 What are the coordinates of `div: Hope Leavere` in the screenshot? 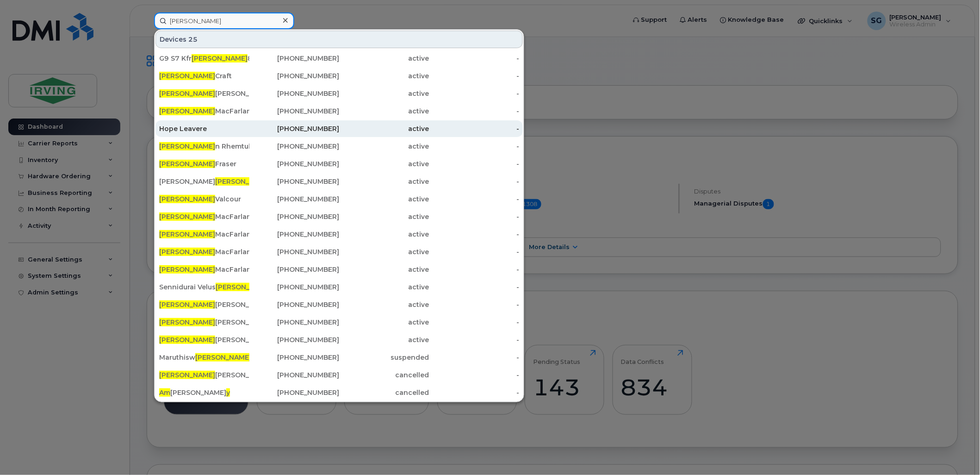 It's located at (204, 128).